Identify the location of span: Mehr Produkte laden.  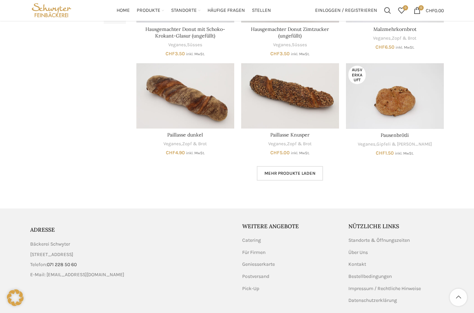
(290, 173).